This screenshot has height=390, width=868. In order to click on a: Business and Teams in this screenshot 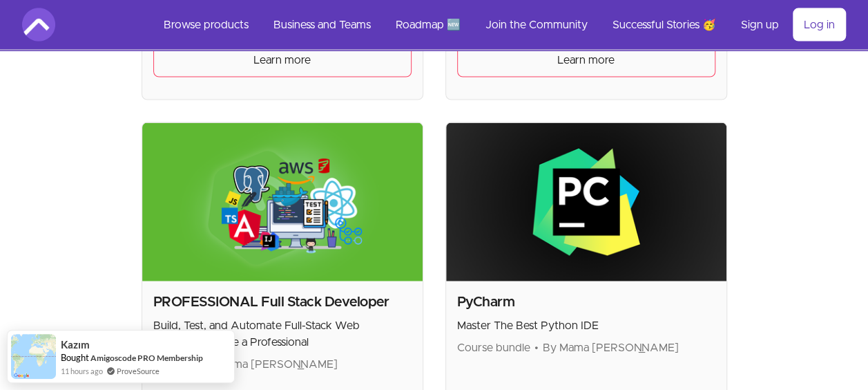, I will do `click(322, 25)`.